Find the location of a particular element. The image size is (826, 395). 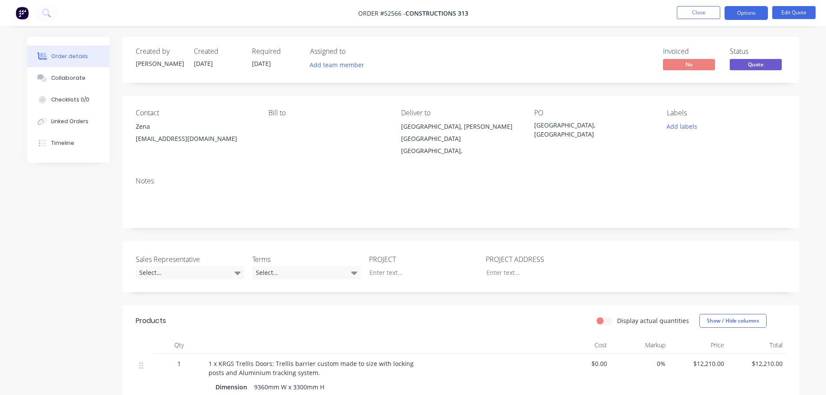

div: Price is located at coordinates (698, 345).